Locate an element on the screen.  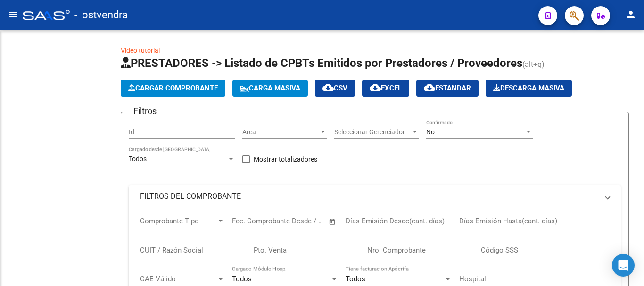
span: Area is located at coordinates (280, 132).